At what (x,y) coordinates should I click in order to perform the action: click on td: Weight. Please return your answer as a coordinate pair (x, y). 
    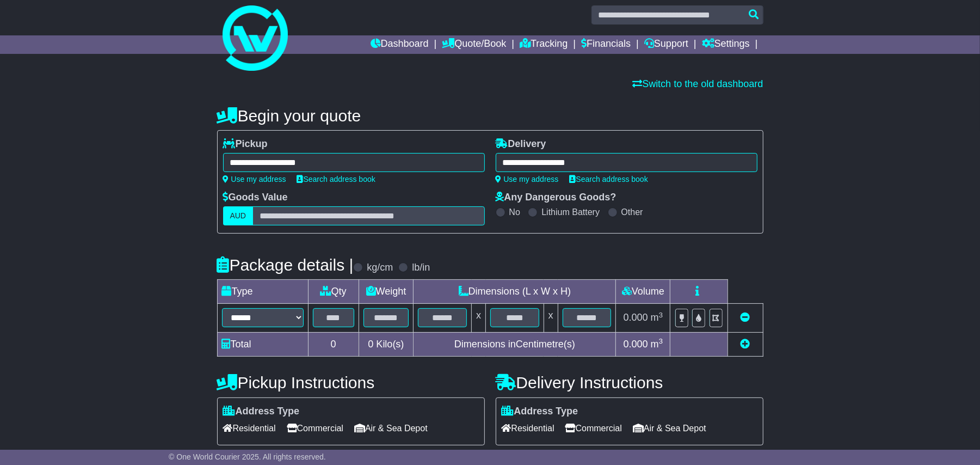
    Looking at the image, I should click on (386, 292).